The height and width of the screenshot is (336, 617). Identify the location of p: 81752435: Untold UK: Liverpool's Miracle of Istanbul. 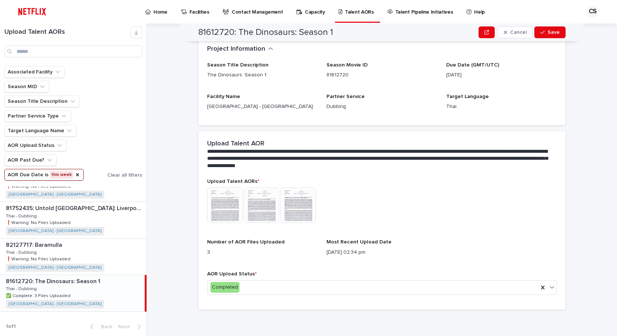
(75, 207).